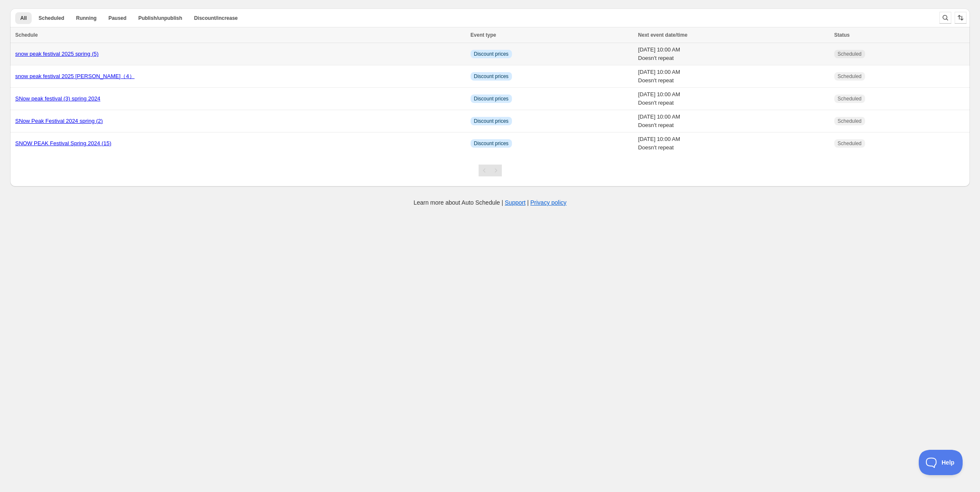 The height and width of the screenshot is (492, 980). Describe the element at coordinates (549, 203) in the screenshot. I see `a: Privacy policy` at that location.